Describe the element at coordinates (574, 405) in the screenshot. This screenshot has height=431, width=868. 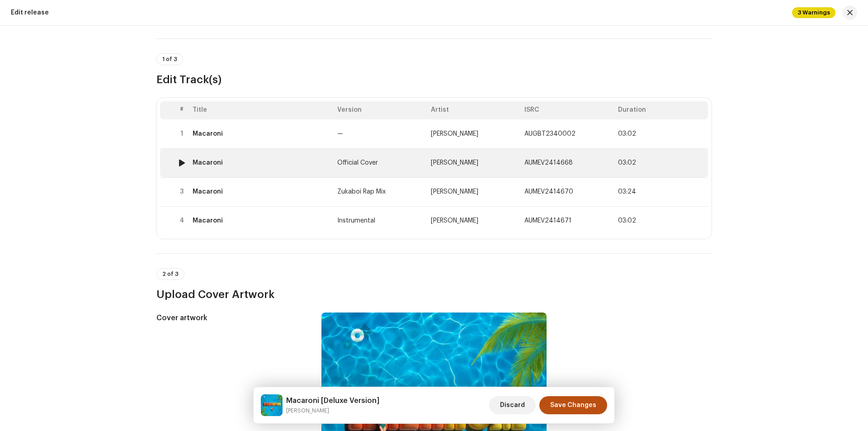
I see `span: Save Changes` at that location.